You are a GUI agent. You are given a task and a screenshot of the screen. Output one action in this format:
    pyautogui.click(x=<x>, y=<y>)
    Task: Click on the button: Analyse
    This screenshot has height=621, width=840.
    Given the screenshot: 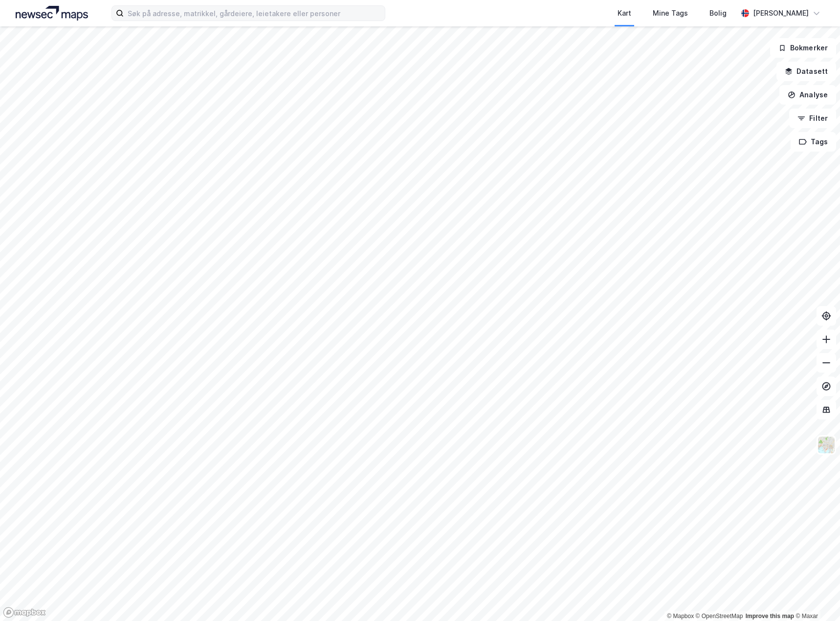 What is the action you would take?
    pyautogui.click(x=808, y=95)
    